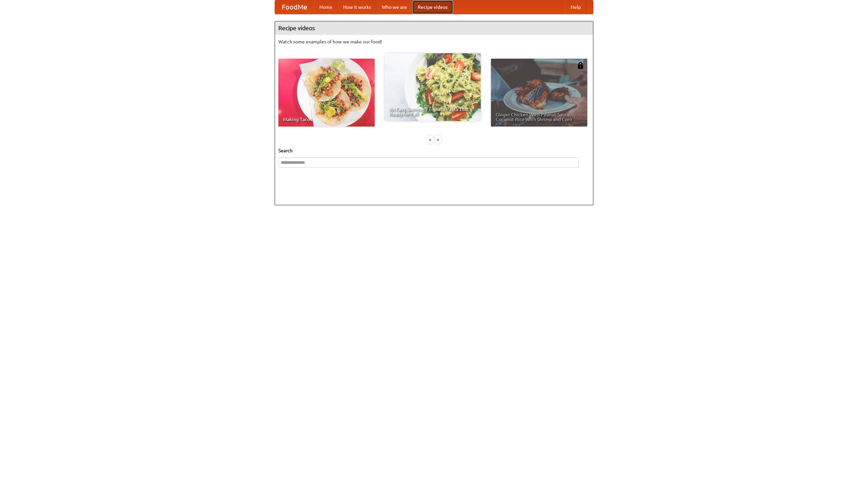  I want to click on a: How it works, so click(357, 7).